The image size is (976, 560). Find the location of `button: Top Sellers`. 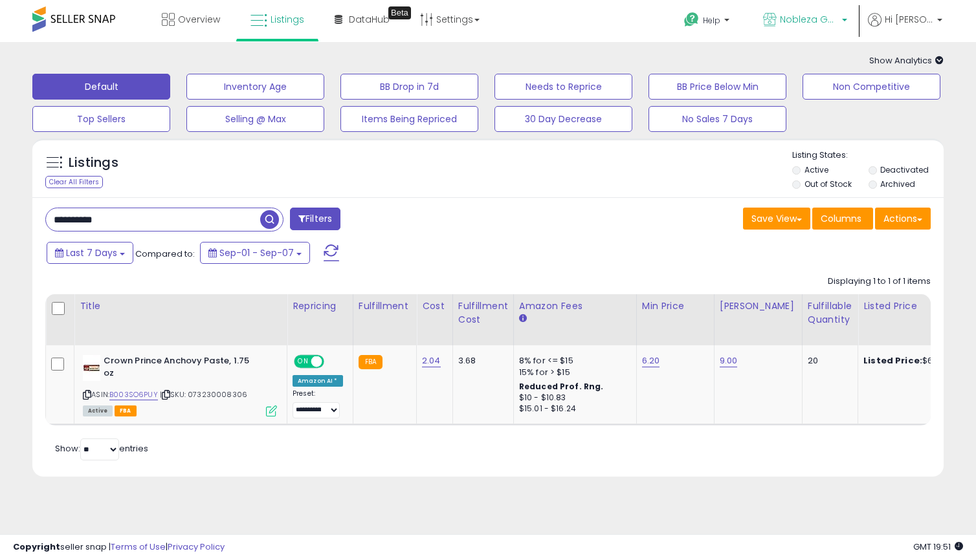

button: Top Sellers is located at coordinates (101, 119).